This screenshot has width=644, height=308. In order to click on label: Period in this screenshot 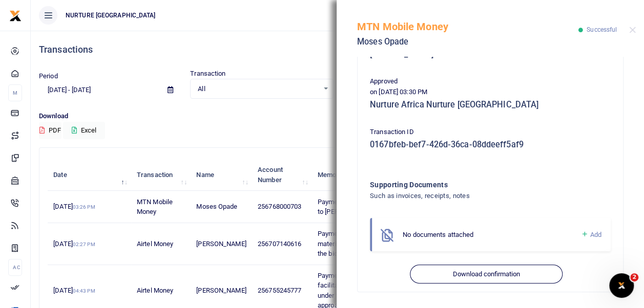, I will do `click(48, 76)`.